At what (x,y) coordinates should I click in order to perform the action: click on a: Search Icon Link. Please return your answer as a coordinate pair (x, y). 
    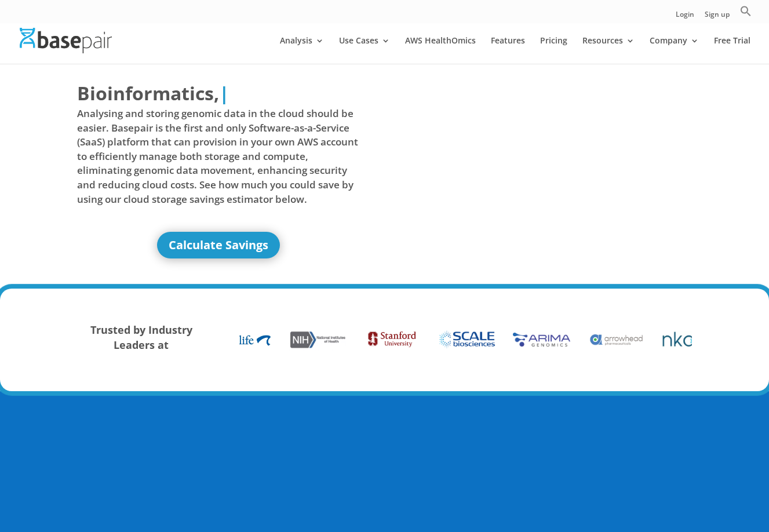
    Looking at the image, I should click on (746, 14).